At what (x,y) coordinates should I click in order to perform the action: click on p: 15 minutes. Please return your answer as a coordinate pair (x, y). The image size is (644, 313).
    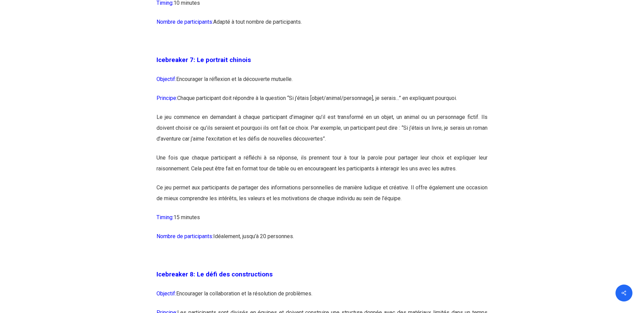
    Looking at the image, I should click on (322, 222).